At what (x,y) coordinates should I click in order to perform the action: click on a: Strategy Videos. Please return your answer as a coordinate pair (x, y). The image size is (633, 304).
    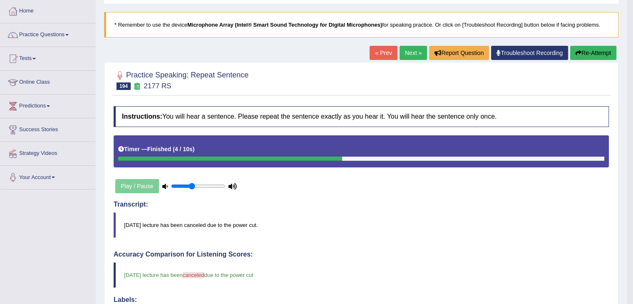
    Looking at the image, I should click on (48, 152).